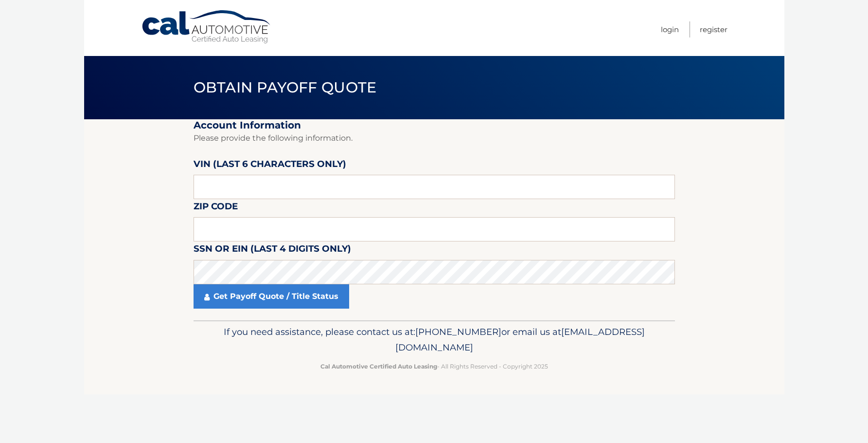  What do you see at coordinates (285, 87) in the screenshot?
I see `span: Obtain Payoff Quote` at bounding box center [285, 87].